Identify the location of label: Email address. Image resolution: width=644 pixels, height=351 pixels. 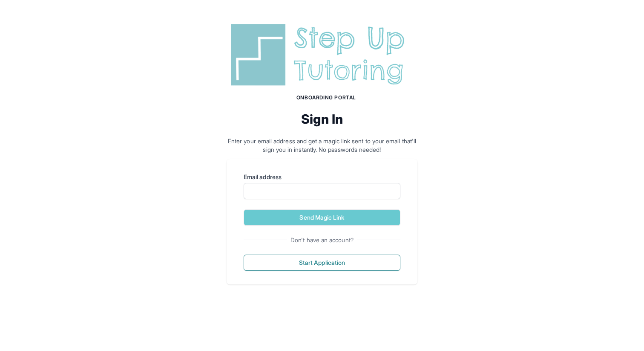
(322, 177).